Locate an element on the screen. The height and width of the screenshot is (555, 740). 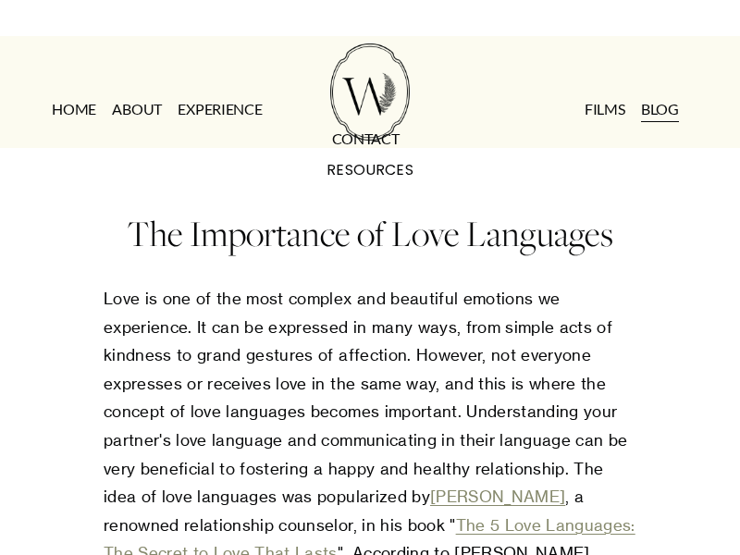
a: HOME is located at coordinates (74, 109).